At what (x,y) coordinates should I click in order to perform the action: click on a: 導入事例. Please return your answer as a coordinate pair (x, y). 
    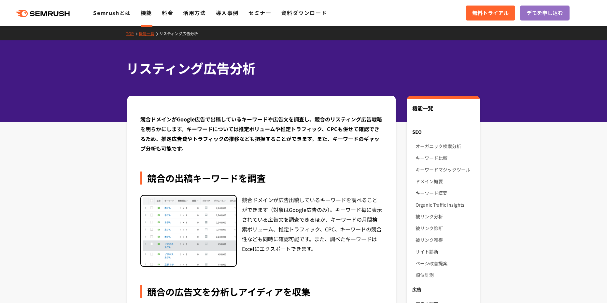
    Looking at the image, I should click on (227, 13).